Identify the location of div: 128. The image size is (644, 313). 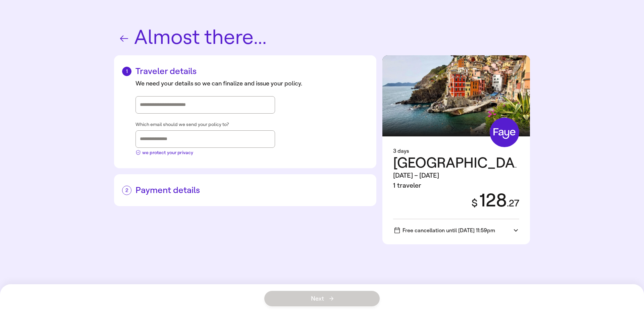
(491, 200).